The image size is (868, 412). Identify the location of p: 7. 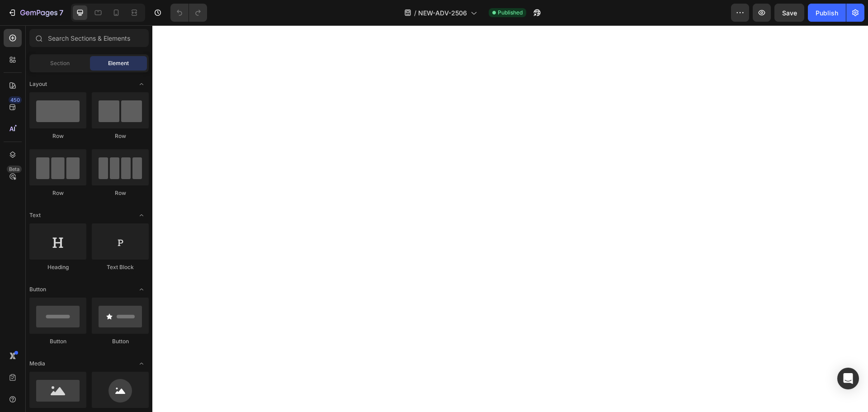
(61, 13).